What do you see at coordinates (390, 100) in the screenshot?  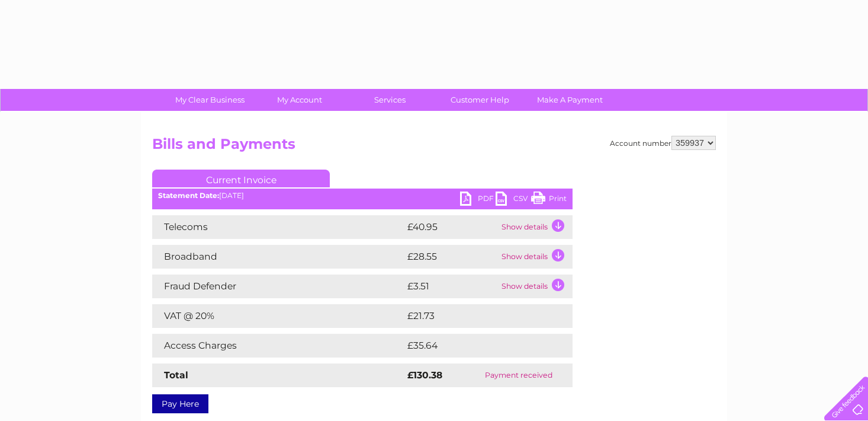 I see `a: Services` at bounding box center [390, 100].